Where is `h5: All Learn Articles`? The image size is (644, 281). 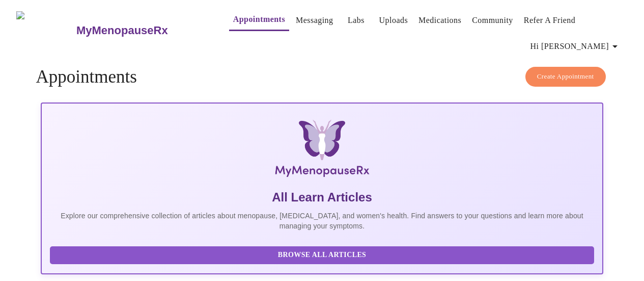 h5: All Learn Articles is located at coordinates (322, 197).